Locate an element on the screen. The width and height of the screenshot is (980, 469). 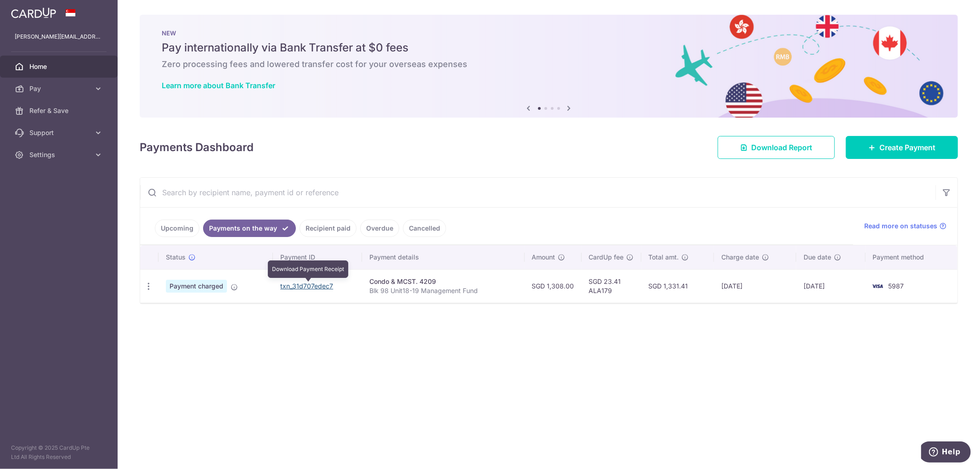
span: Total amt. is located at coordinates (664, 257).